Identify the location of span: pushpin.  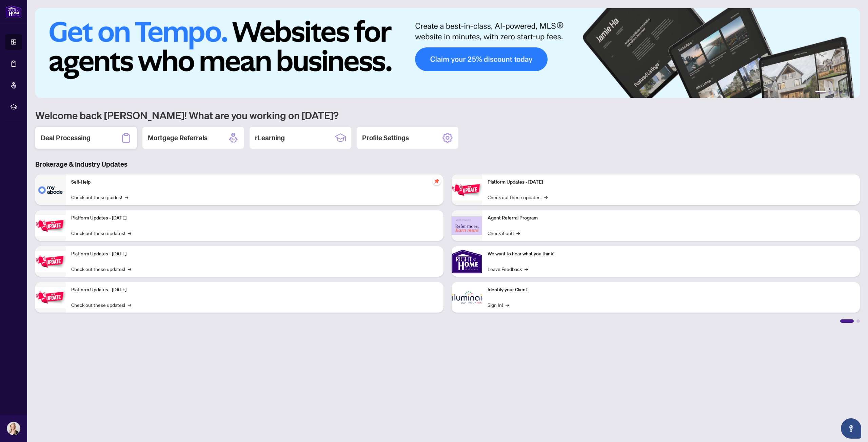
(436, 181).